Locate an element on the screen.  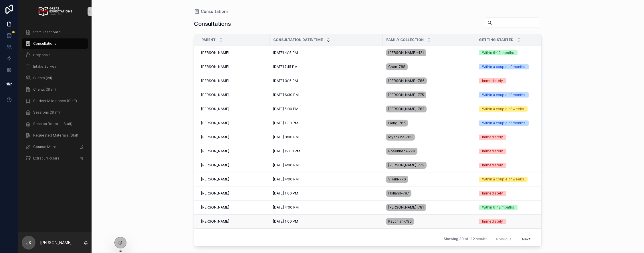
a: Extracurriculars is located at coordinates (55, 158).